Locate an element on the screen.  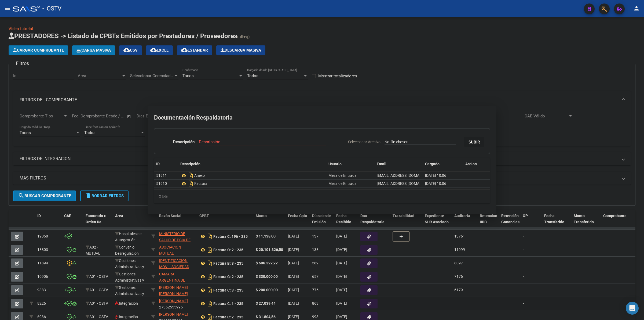
span: Retencion IIBB is located at coordinates (488, 218).